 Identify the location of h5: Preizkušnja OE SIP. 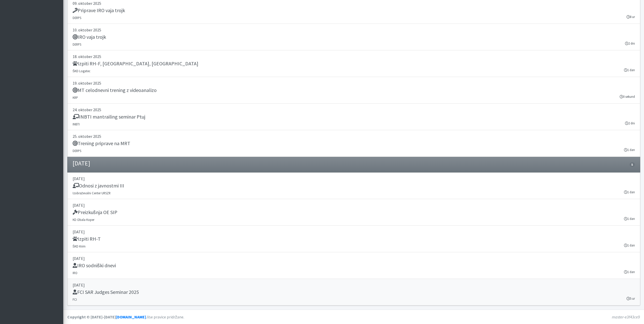
(95, 212).